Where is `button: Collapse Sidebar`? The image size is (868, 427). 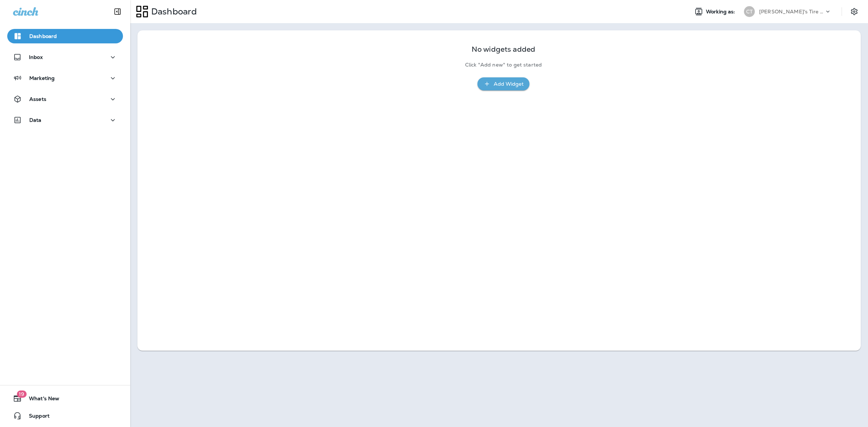
button: Collapse Sidebar is located at coordinates (117, 12).